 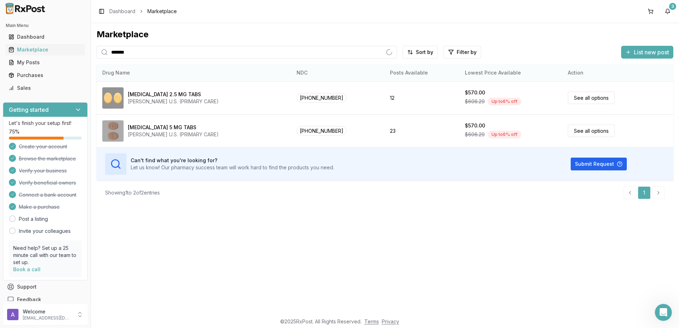 What do you see at coordinates (644, 193) in the screenshot?
I see `nav: pagination` at bounding box center [644, 193].